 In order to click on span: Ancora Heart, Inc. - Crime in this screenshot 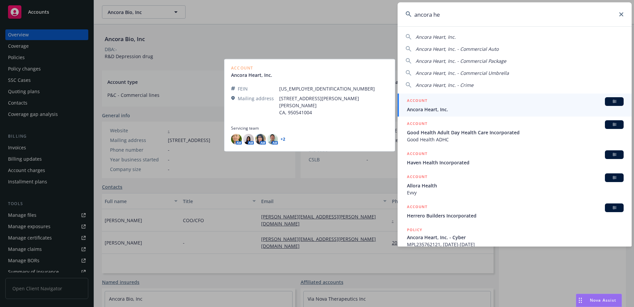, I will do `click(444, 85)`.